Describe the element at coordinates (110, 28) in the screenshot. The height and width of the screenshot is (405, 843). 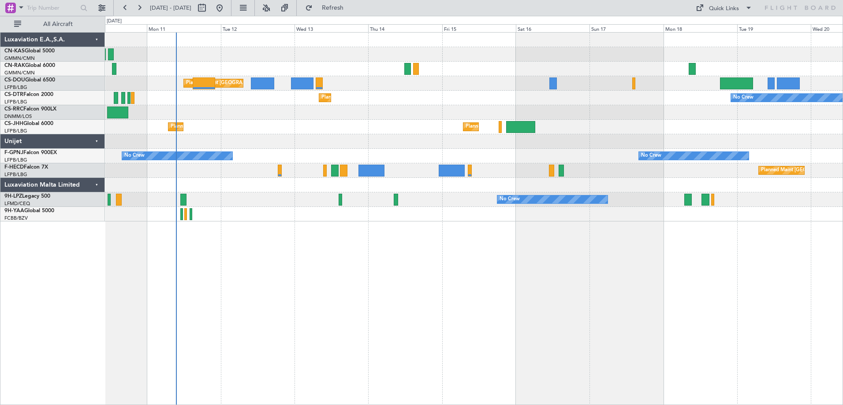
I see `div: Sun 10` at that location.